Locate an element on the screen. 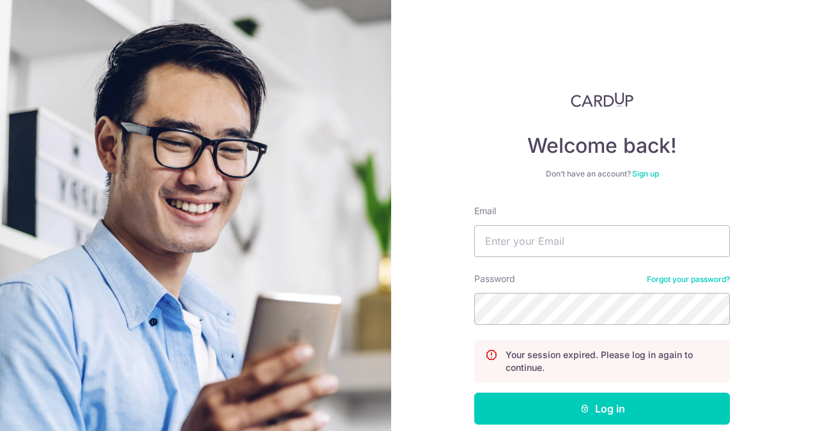 The image size is (813, 431). button: Log in is located at coordinates (602, 409).